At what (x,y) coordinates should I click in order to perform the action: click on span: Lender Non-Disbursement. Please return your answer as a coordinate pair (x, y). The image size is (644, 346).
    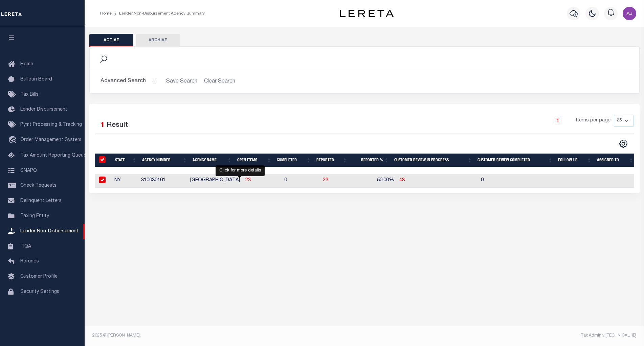
    Looking at the image, I should click on (50, 231).